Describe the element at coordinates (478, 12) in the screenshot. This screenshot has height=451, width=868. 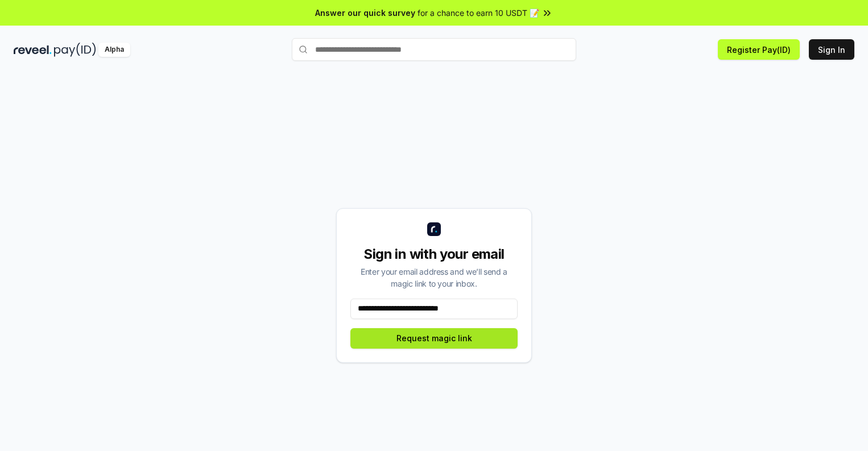
I see `span: for a chance to earn 10 USDT 📝` at that location.